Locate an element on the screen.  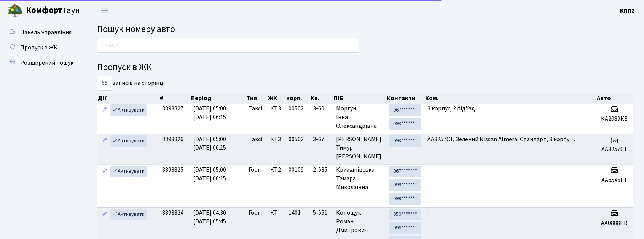
a: КПП2 is located at coordinates (627, 11).